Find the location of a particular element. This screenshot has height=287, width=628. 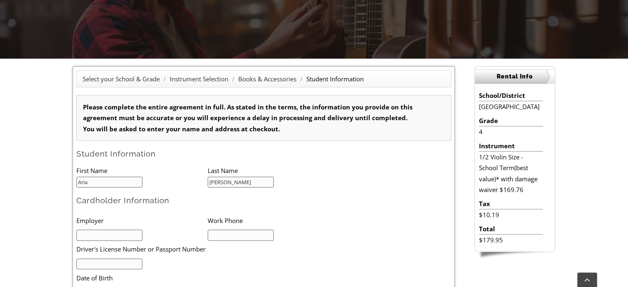

li: School/District is located at coordinates (511, 95).